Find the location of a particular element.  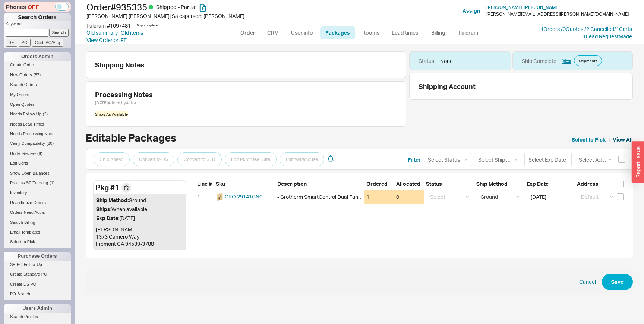

a: Reauthorize Orders is located at coordinates (38, 202).